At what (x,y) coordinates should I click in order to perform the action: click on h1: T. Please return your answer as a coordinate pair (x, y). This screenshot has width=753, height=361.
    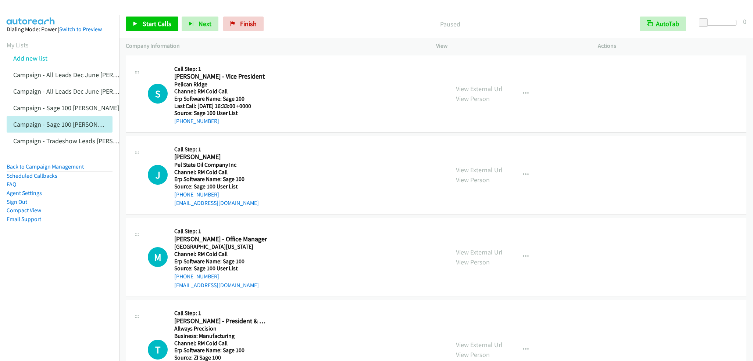
    Looking at the image, I should click on (158, 350).